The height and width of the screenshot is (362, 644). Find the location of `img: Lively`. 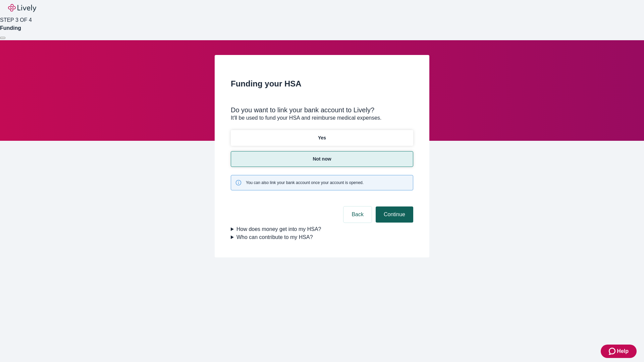

img: Lively is located at coordinates (22, 8).